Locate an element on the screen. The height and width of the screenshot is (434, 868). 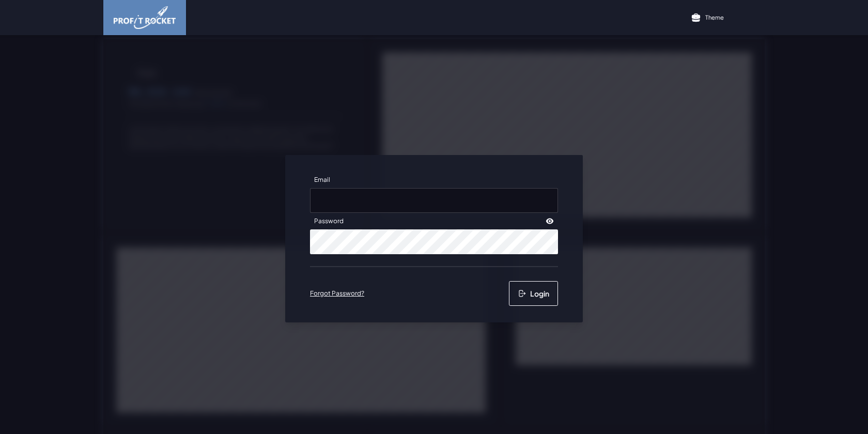
img: image is located at coordinates (145, 17).